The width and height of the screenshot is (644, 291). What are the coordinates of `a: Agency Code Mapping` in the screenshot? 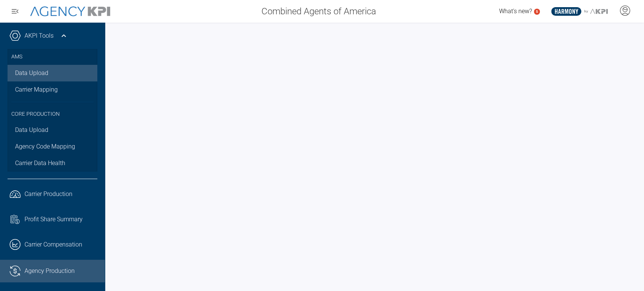 It's located at (53, 146).